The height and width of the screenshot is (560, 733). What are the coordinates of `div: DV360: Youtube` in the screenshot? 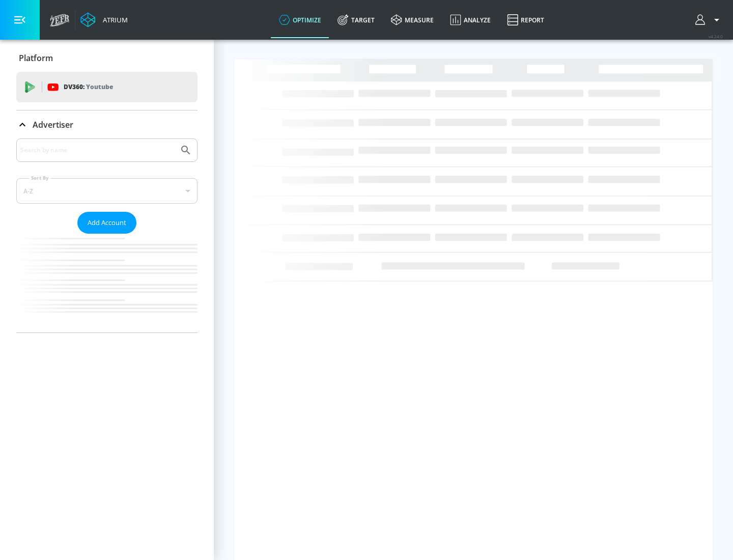 It's located at (107, 87).